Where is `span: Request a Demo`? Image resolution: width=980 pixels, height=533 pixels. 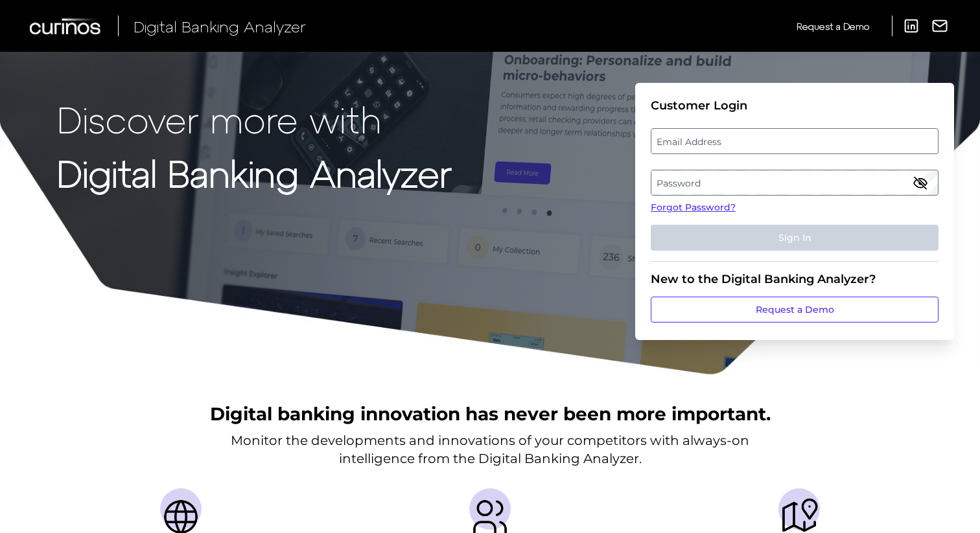
span: Request a Demo is located at coordinates (833, 26).